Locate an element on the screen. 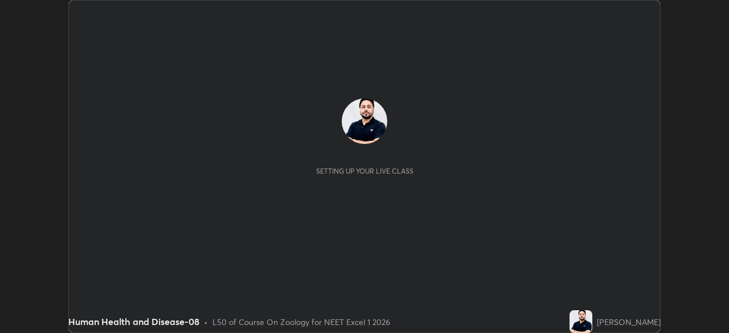 This screenshot has width=729, height=333. div: Setting up your live class is located at coordinates (365, 171).